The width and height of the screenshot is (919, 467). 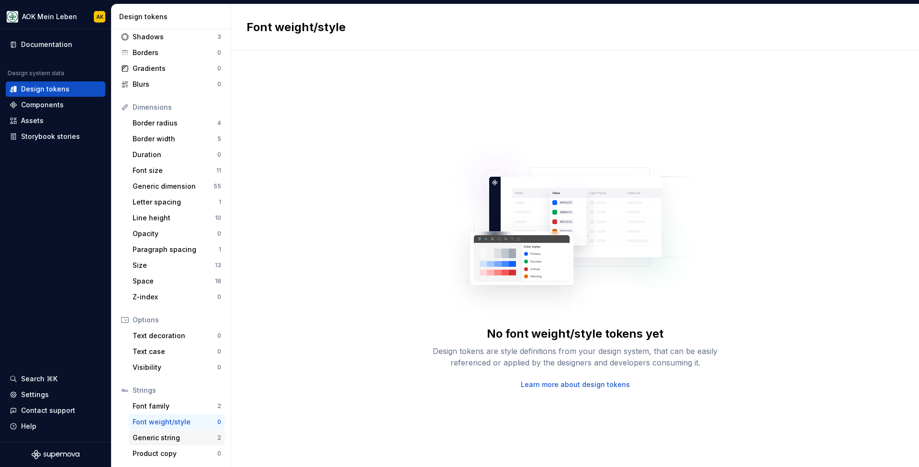 I want to click on a: Font size11, so click(x=177, y=170).